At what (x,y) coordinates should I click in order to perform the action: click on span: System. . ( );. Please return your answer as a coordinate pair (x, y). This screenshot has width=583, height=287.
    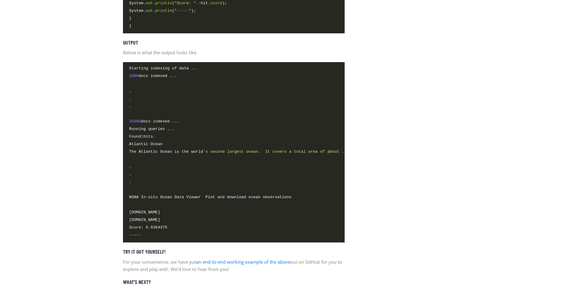
    Looking at the image, I should click on (162, 11).